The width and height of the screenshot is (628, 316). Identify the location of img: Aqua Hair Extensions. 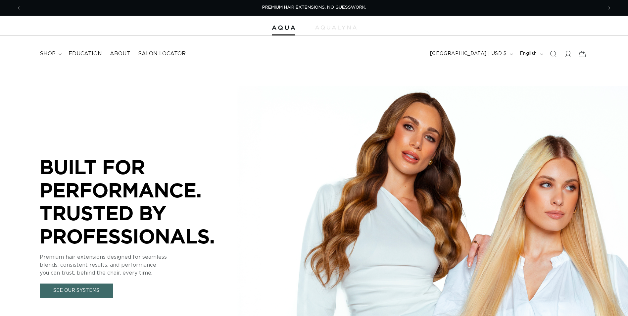
(283, 28).